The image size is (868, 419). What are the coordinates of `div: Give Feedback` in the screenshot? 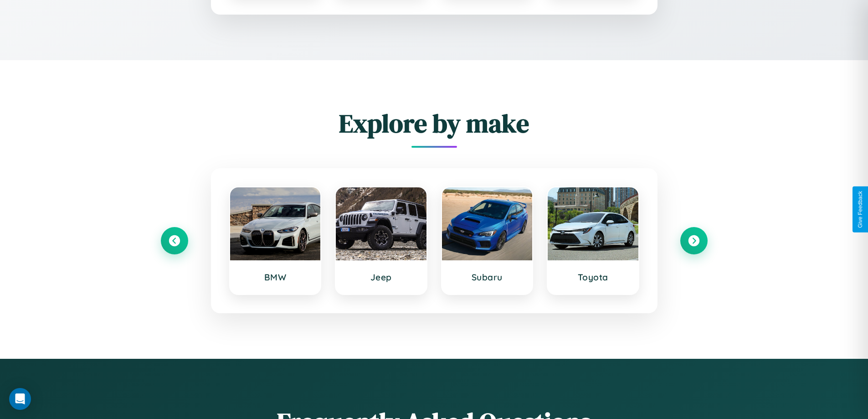 It's located at (861, 209).